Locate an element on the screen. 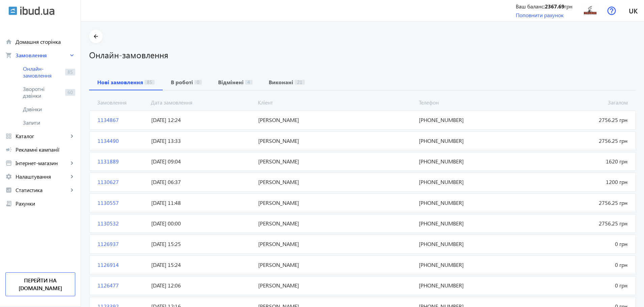 The image size is (644, 307). span: Налаштування is located at coordinates (42, 177).